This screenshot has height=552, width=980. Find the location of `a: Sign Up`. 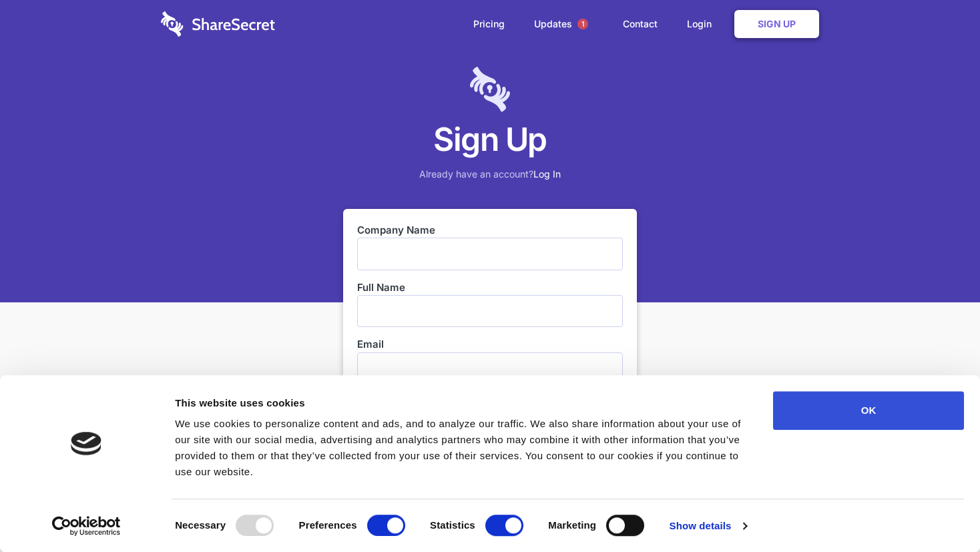

a: Sign Up is located at coordinates (776, 24).